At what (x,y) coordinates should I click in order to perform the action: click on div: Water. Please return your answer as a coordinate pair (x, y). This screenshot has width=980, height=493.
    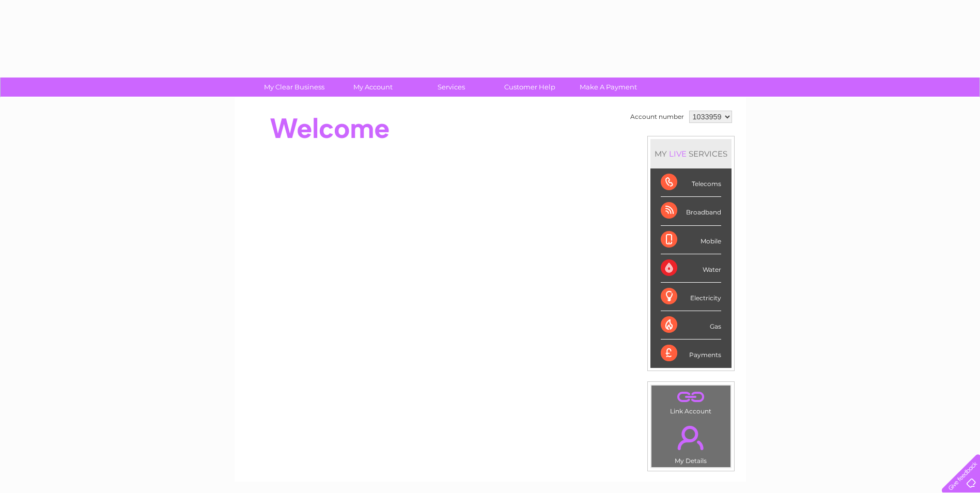
    Looking at the image, I should click on (690, 268).